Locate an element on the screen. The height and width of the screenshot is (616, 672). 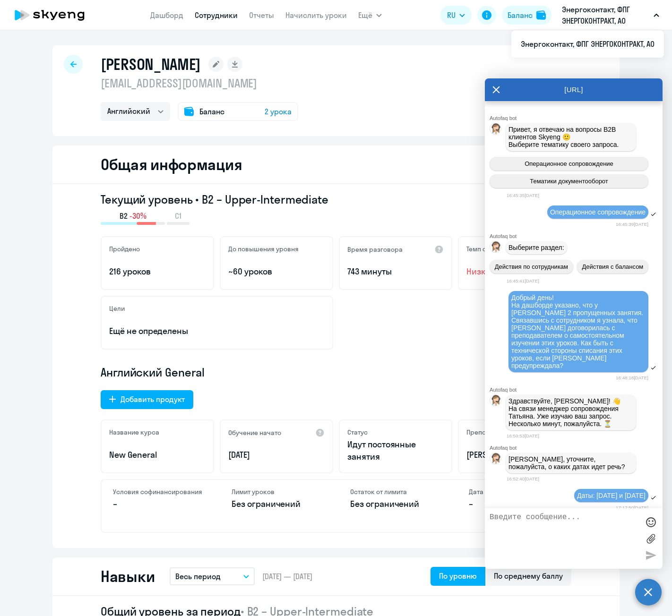
p: Весь период is located at coordinates (198, 576).